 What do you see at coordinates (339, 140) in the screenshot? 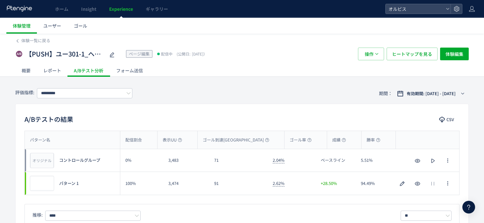
I see `span: 成績` at bounding box center [339, 140].